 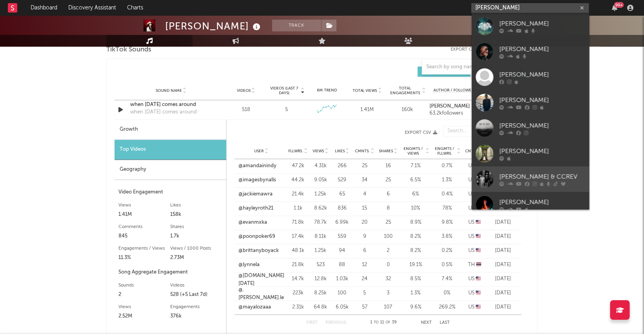 I want to click on button: Previous, so click(x=336, y=323).